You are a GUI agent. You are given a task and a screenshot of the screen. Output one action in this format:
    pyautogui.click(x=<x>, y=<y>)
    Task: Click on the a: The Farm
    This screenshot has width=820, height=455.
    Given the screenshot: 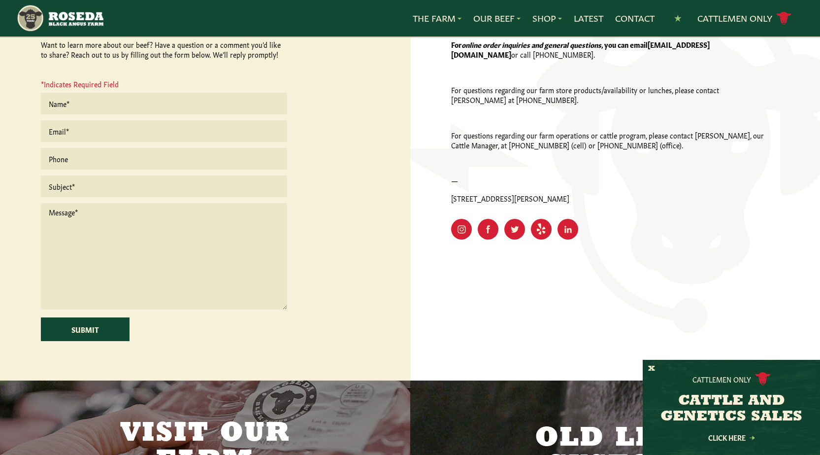 What is the action you would take?
    pyautogui.click(x=437, y=18)
    